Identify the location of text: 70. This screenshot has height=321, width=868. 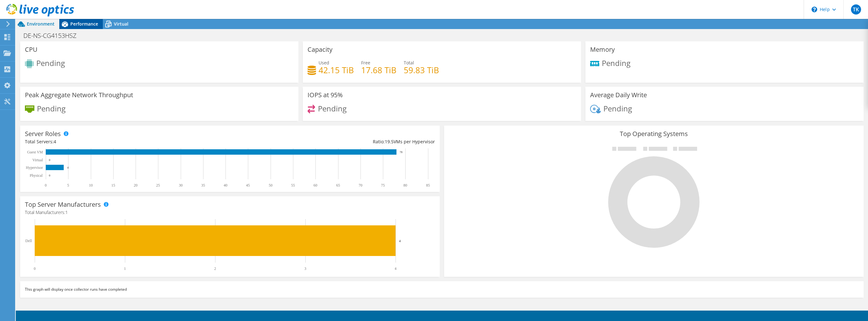
(361, 185).